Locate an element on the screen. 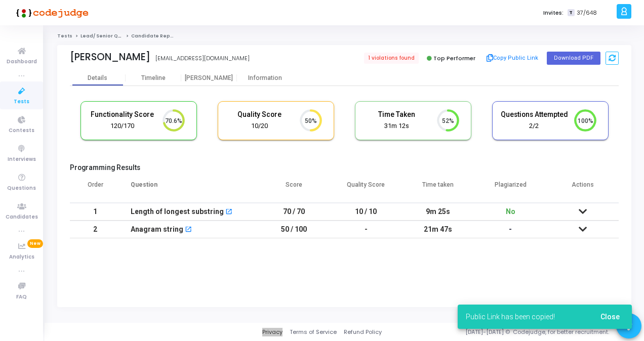 The height and width of the screenshot is (341, 644). span: Analytics is located at coordinates (22, 257).